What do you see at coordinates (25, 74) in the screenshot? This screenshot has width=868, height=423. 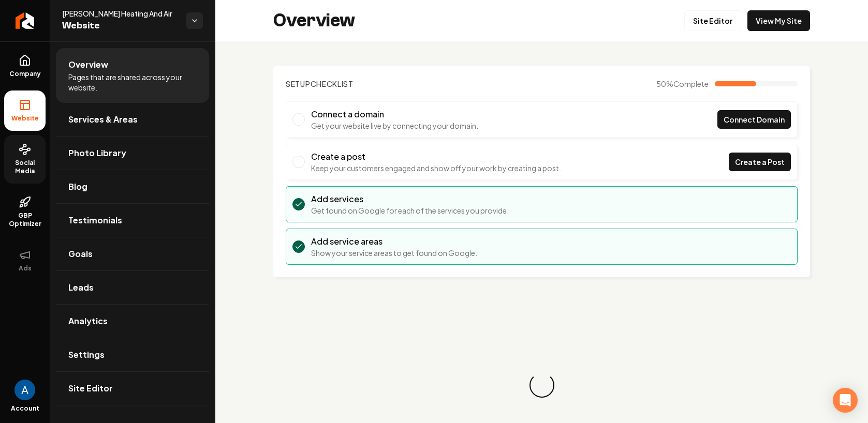 I see `span: Company` at bounding box center [25, 74].